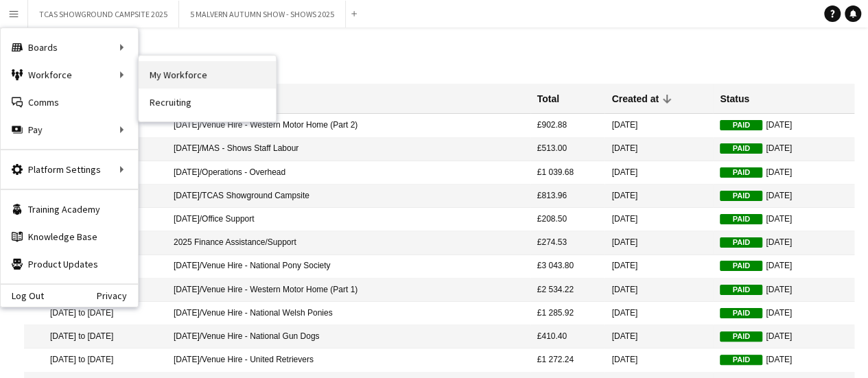 This screenshot has width=868, height=378. What do you see at coordinates (69, 210) in the screenshot?
I see `a: Training Academy` at bounding box center [69, 210].